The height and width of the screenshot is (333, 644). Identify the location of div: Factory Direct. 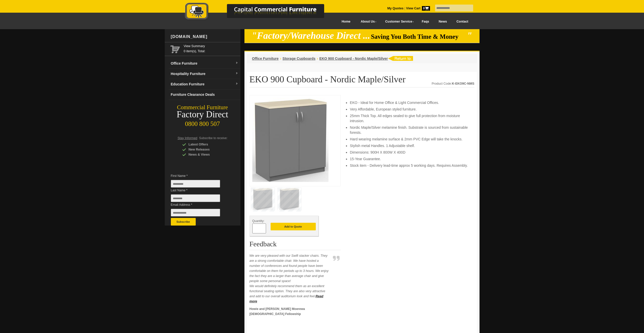
(203, 115).